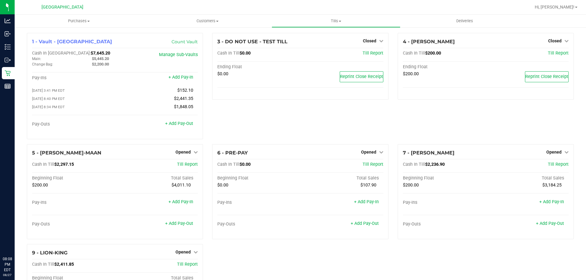 This screenshot has height=280, width=586. Describe the element at coordinates (185, 42) in the screenshot. I see `a: Count Vault` at that location.